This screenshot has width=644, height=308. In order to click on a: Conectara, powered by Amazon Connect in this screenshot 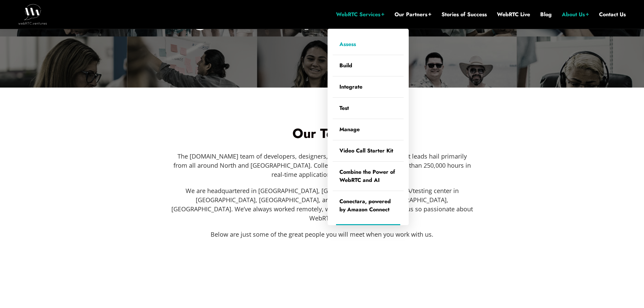, I will do `click(368, 206)`.